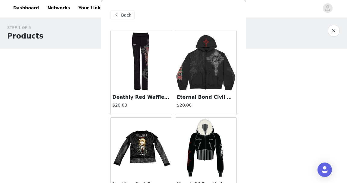  I want to click on div: Open Intercom Messenger, so click(324, 170).